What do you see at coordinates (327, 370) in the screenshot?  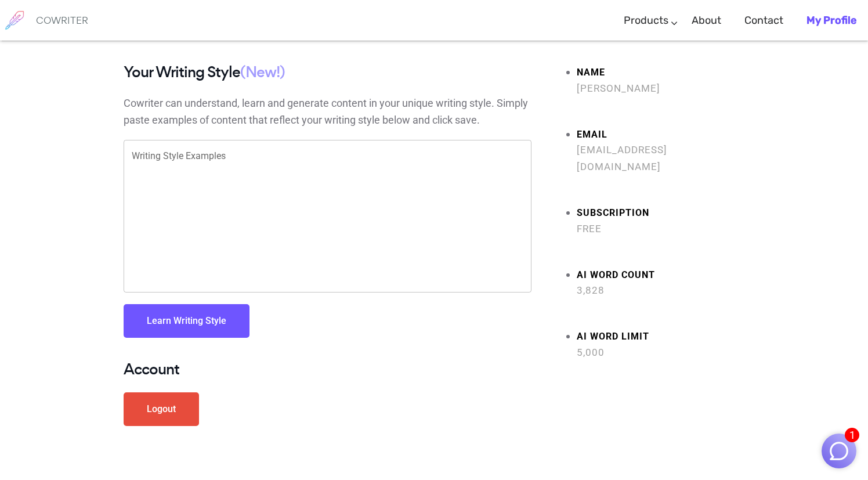 I see `h4: Account` at bounding box center [327, 370].